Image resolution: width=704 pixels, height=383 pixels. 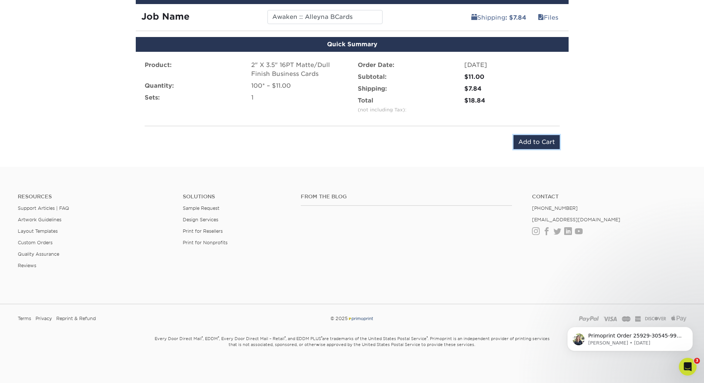 I want to click on a: Reprint & Refund, so click(x=76, y=318).